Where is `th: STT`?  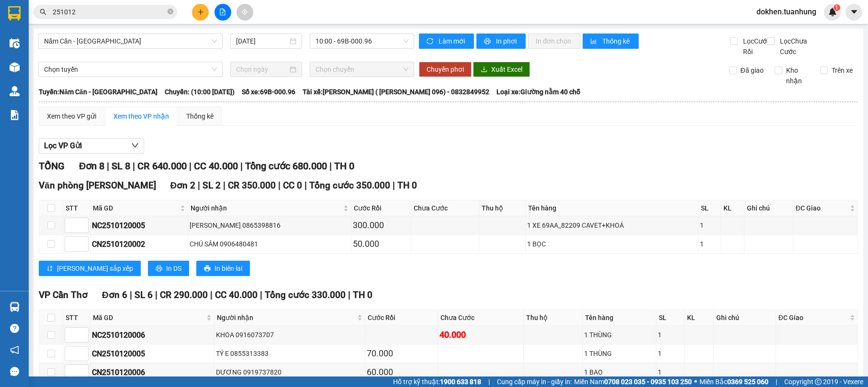
th: STT is located at coordinates (77, 208).